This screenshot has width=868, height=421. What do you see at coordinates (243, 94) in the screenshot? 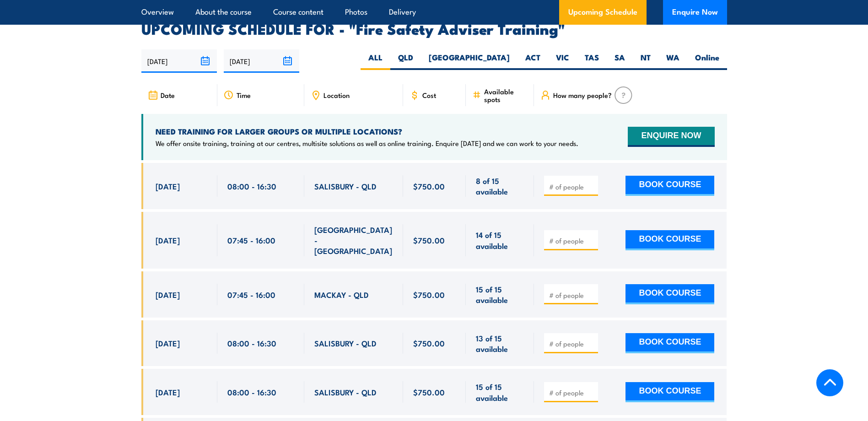
I see `span: Time` at bounding box center [243, 94].